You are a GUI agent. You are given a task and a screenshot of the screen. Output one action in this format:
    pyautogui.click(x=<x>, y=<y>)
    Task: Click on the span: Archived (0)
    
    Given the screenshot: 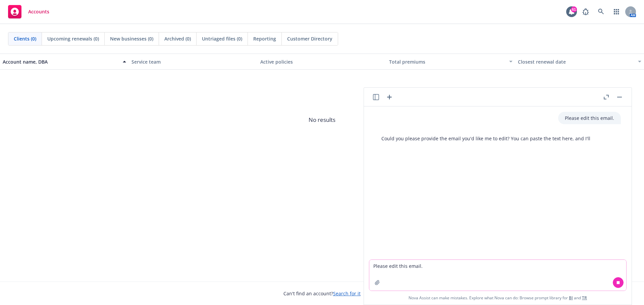 What is the action you would take?
    pyautogui.click(x=177, y=39)
    